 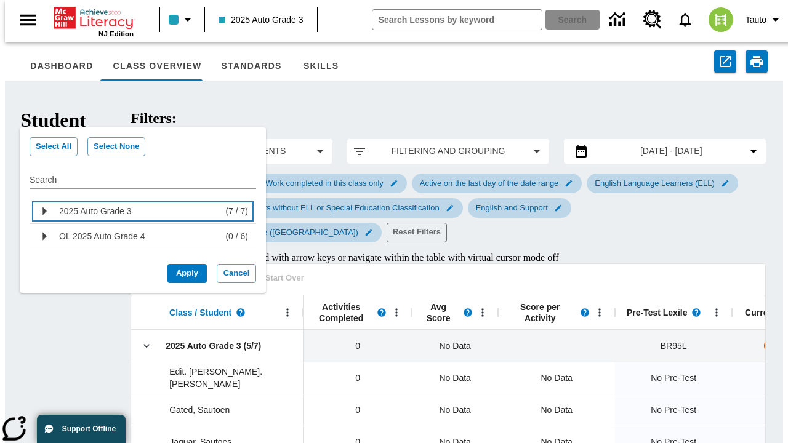 What do you see at coordinates (102, 236) in the screenshot?
I see `p: OL 2025 Auto Grade 4` at bounding box center [102, 236].